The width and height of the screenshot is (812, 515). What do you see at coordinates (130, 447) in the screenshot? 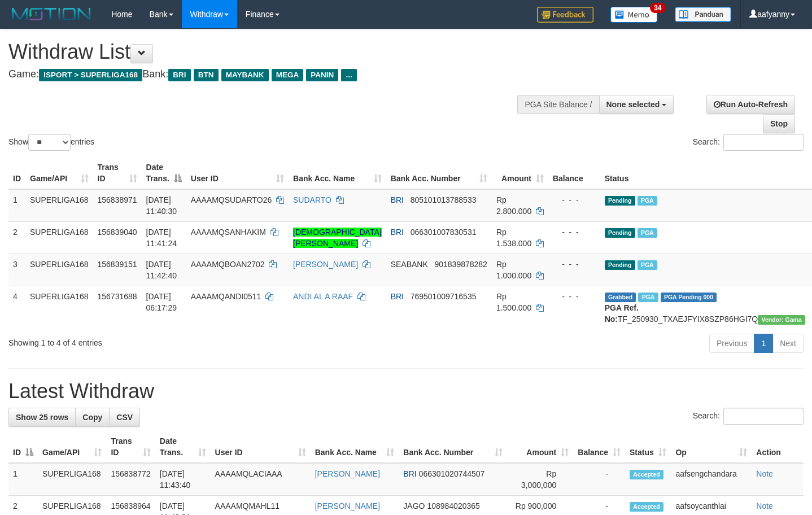
I see `th: Trans ID: activate to sort column ascending` at bounding box center [130, 447].